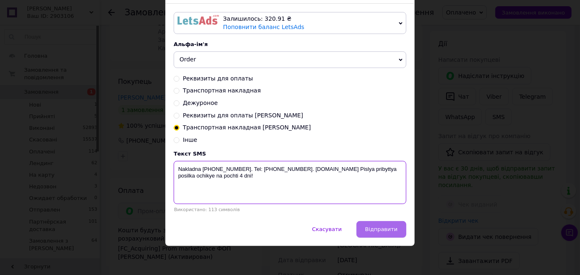 Image resolution: width=580 pixels, height=275 pixels. Describe the element at coordinates (222, 91) in the screenshot. I see `span: Транспортная накладная` at that location.